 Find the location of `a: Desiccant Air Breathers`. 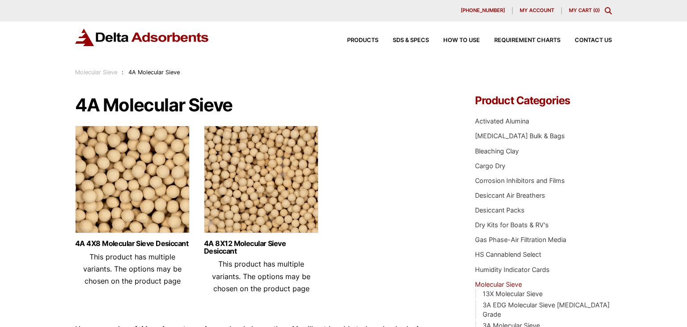

a: Desiccant Air Breathers is located at coordinates (510, 195).